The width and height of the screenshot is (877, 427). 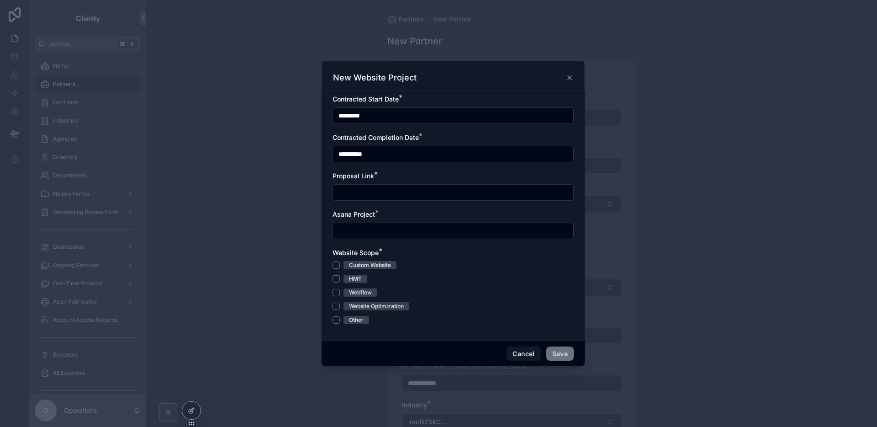 What do you see at coordinates (376, 306) in the screenshot?
I see `div: Website Optimization` at bounding box center [376, 306].